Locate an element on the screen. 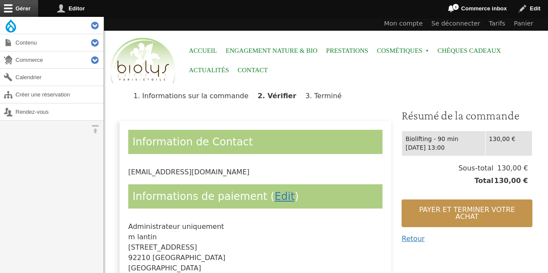 The image size is (548, 273). button: Payer et terminer votre achat is located at coordinates (467, 214).